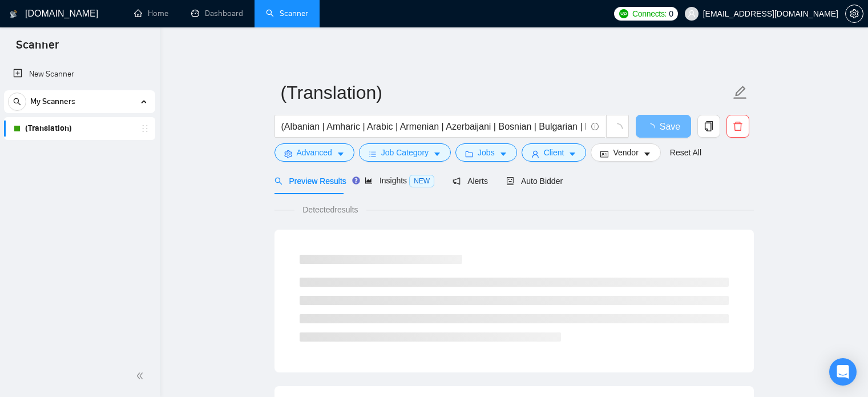 Image resolution: width=868 pixels, height=397 pixels. What do you see at coordinates (79, 74) in the screenshot?
I see `li: New Scanner` at bounding box center [79, 74].